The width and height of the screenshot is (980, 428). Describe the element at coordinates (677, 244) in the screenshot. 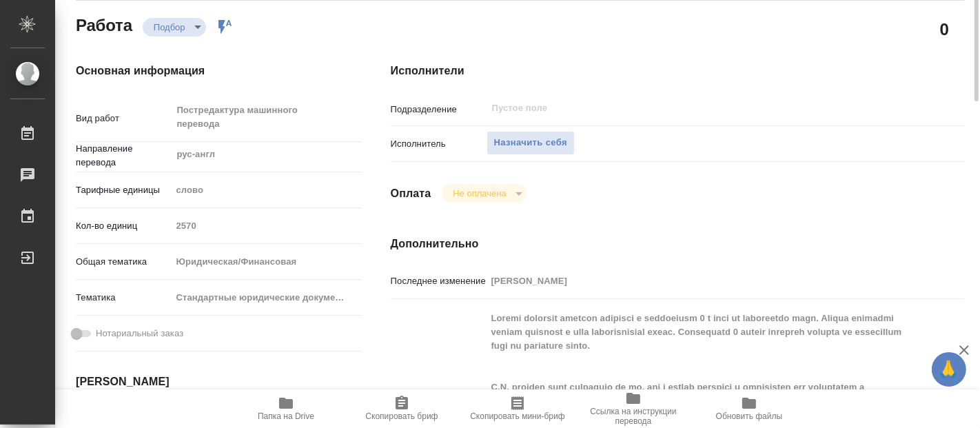

I see `h4: Дополнительно` at that location.